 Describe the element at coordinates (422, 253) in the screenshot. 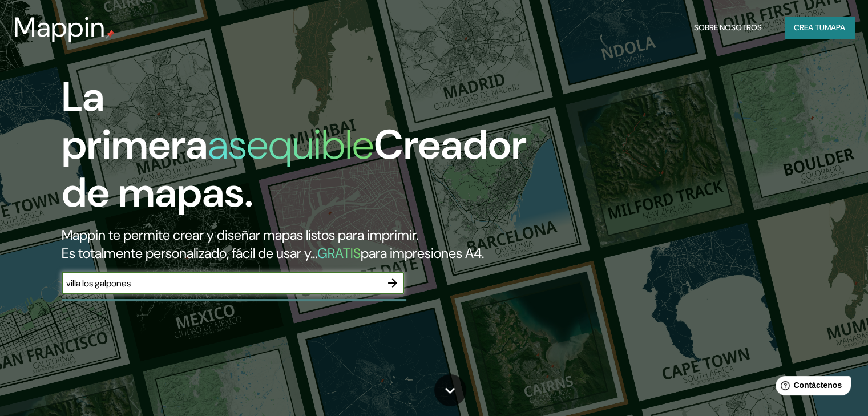

I see `font: para impresiones A4.` at that location.